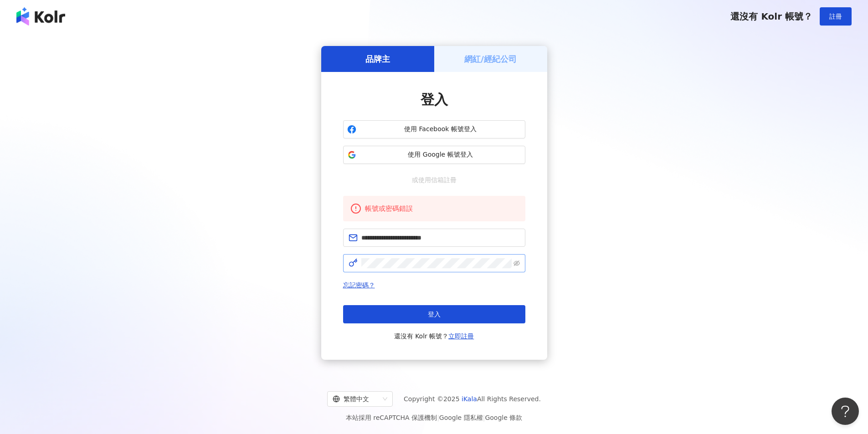 This screenshot has height=434, width=868. I want to click on span: 本站採用 reCAPTCHA 保護機制, so click(434, 418).